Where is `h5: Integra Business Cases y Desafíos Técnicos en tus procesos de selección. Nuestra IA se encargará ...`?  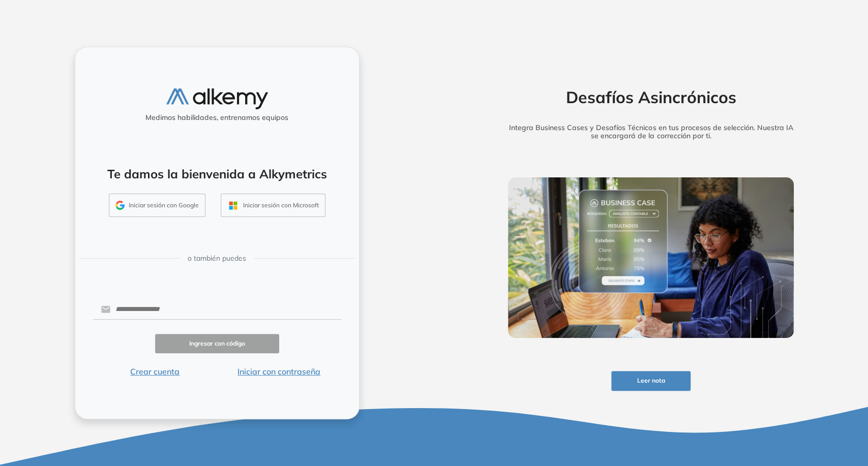 h5: Integra Business Cases y Desafíos Técnicos en tus procesos de selección. Nuestra IA se encargará ... is located at coordinates (651, 132).